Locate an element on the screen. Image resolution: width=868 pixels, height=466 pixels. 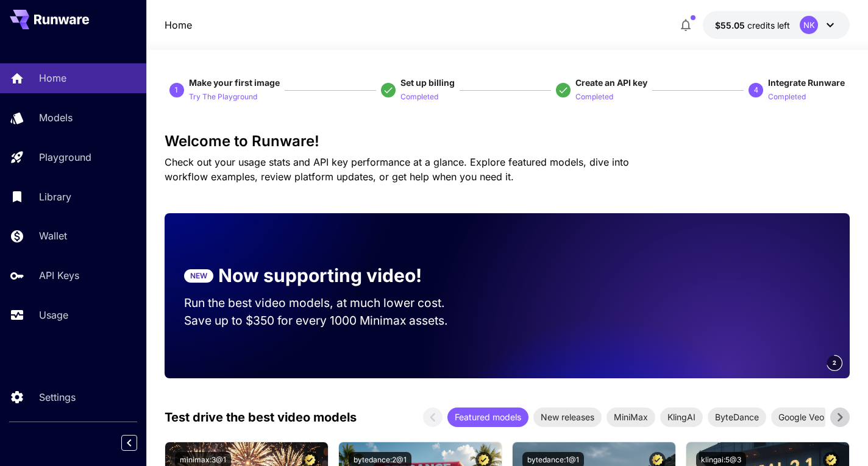
p: Playground is located at coordinates (65, 157).